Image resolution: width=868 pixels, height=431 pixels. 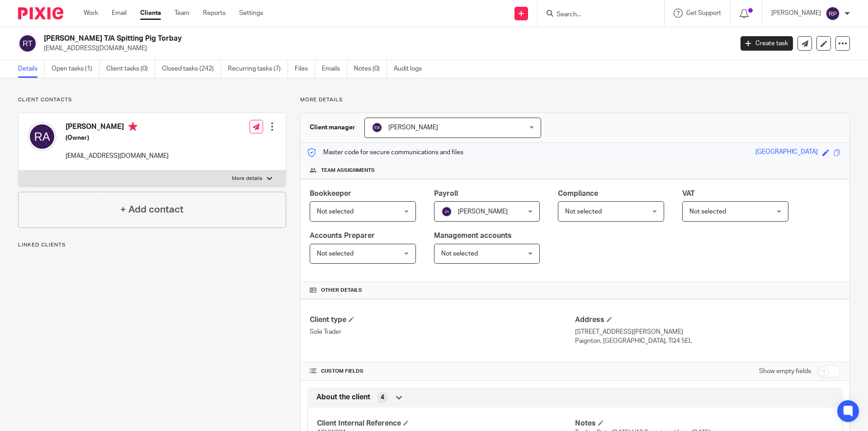 I want to click on h3: Client manager, so click(x=332, y=127).